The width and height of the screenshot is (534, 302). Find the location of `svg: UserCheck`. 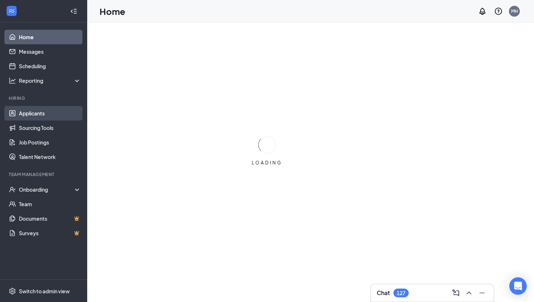

svg: UserCheck is located at coordinates (12, 190).